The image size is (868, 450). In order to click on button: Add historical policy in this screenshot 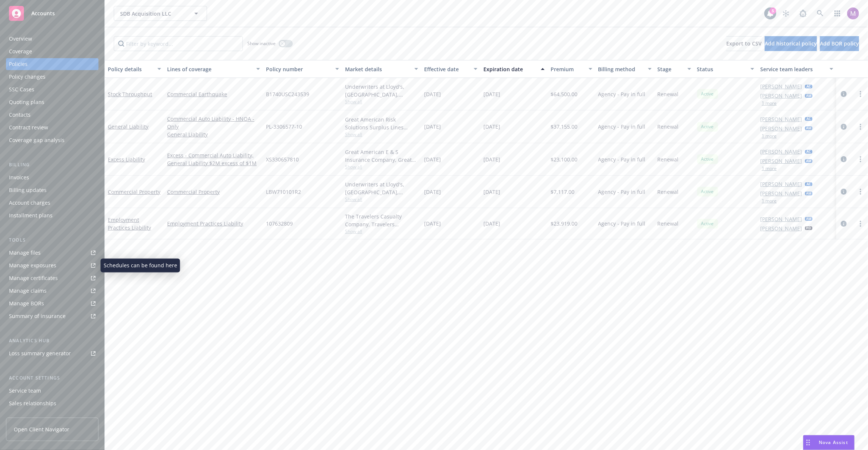, I will do `click(790, 44)`.